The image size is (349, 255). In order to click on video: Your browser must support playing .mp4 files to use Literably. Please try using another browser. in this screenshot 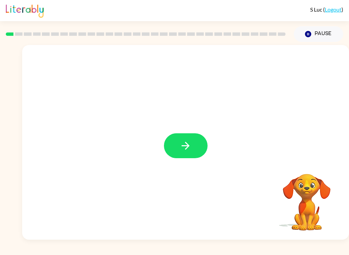, I will do `click(306, 197)`.